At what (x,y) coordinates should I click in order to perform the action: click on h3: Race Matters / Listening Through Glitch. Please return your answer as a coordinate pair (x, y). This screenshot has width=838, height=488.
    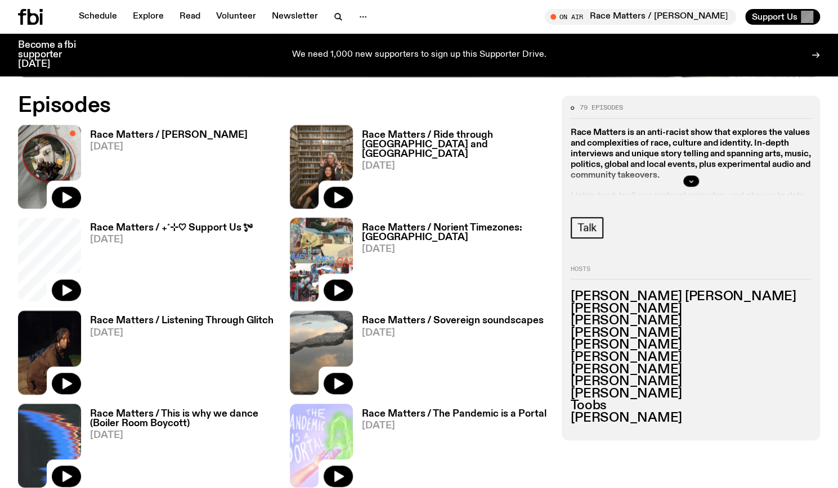
    Looking at the image, I should click on (182, 321).